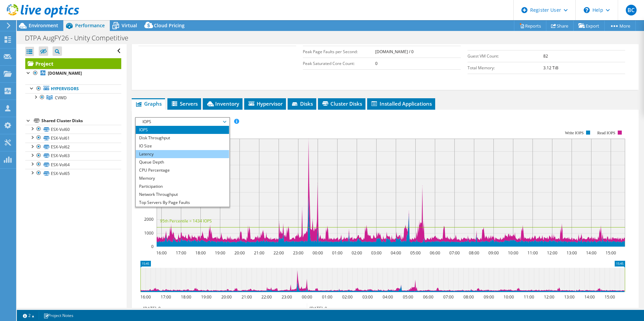  I want to click on span: Hypervisor, so click(265, 104).